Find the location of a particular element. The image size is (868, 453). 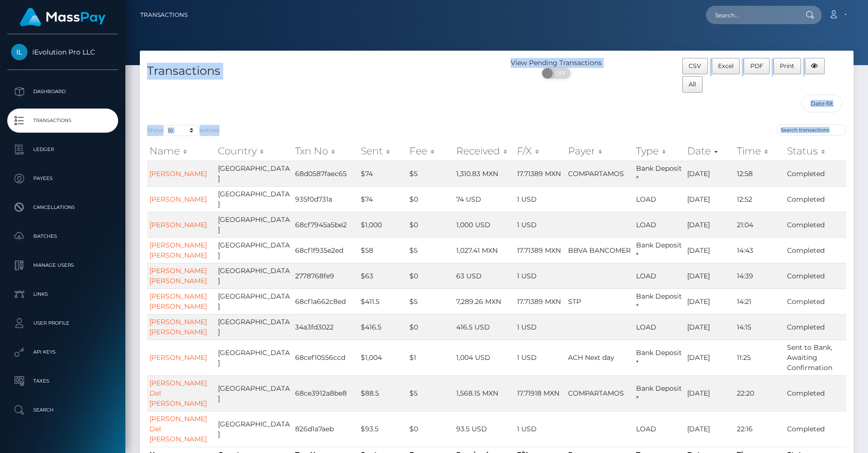

td: 826d1a7aeb is located at coordinates (326, 429).